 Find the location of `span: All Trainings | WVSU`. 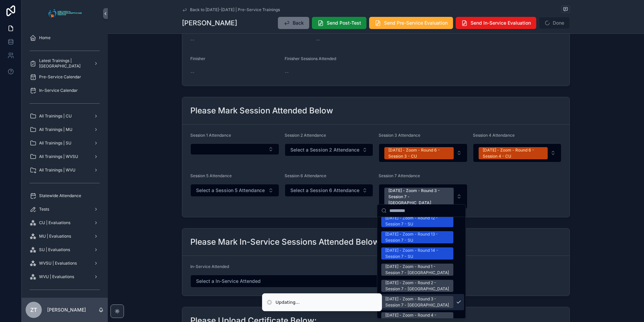

span: All Trainings | WVSU is located at coordinates (59, 157).